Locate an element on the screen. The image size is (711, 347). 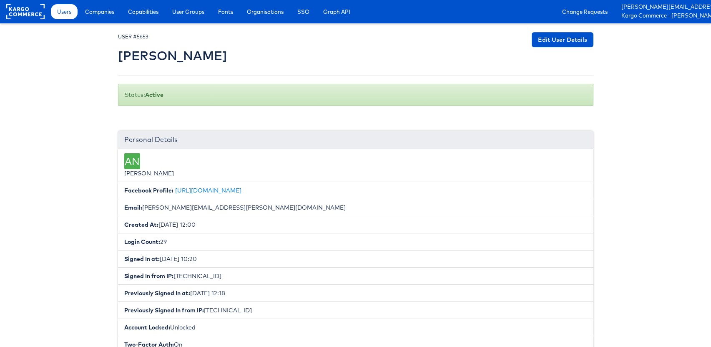
b: Previously Signed In from IP: is located at coordinates (164, 310).